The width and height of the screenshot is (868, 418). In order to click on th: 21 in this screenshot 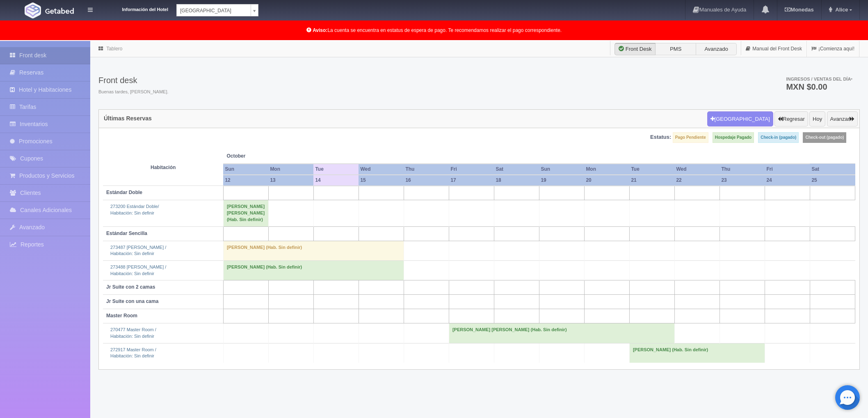, I will do `click(652, 181)`.